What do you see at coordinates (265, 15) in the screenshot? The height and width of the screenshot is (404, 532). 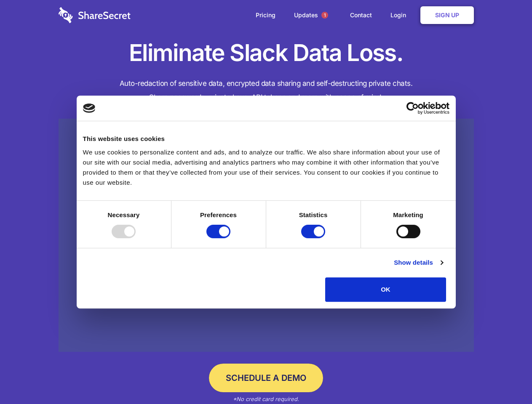 I see `a: Pricing` at bounding box center [265, 15].